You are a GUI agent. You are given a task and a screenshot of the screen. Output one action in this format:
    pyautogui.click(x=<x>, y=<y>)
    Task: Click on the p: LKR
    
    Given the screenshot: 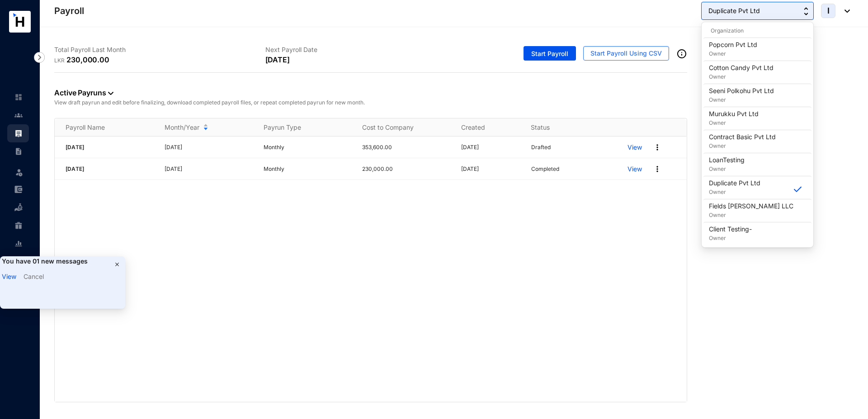 What is the action you would take?
    pyautogui.click(x=60, y=61)
    